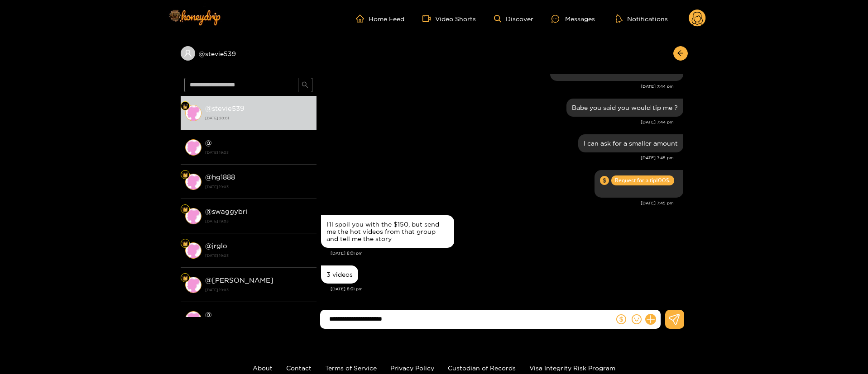  Describe the element at coordinates (680, 53) in the screenshot. I see `span: arrow-left` at that location.